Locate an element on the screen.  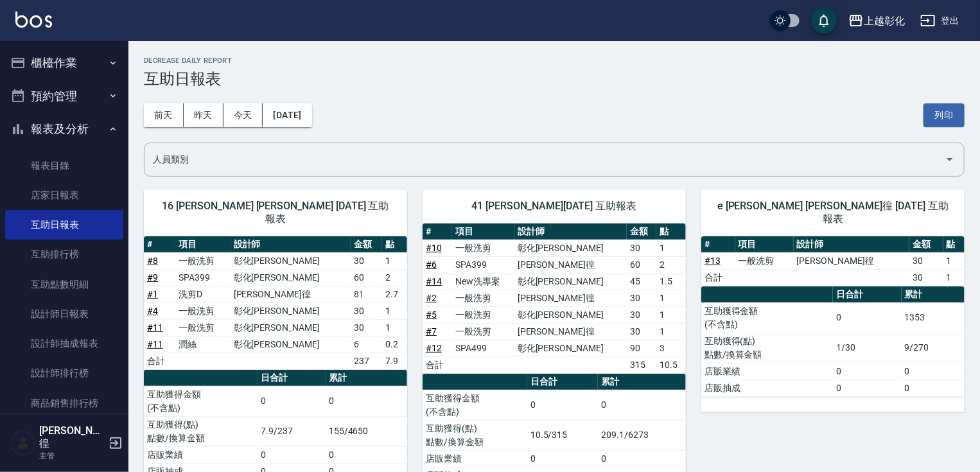
button: 前天 is located at coordinates (163, 115).